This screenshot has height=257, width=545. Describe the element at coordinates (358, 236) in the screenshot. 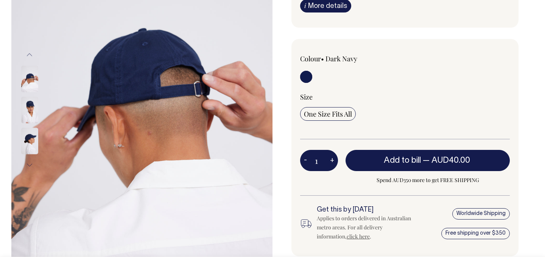

I see `a: click here` at that location.